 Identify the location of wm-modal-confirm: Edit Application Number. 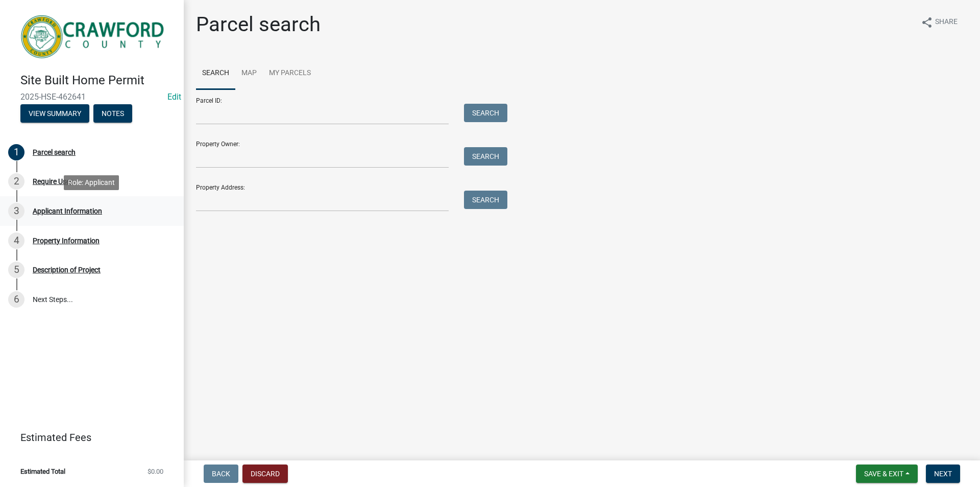
(174, 96).